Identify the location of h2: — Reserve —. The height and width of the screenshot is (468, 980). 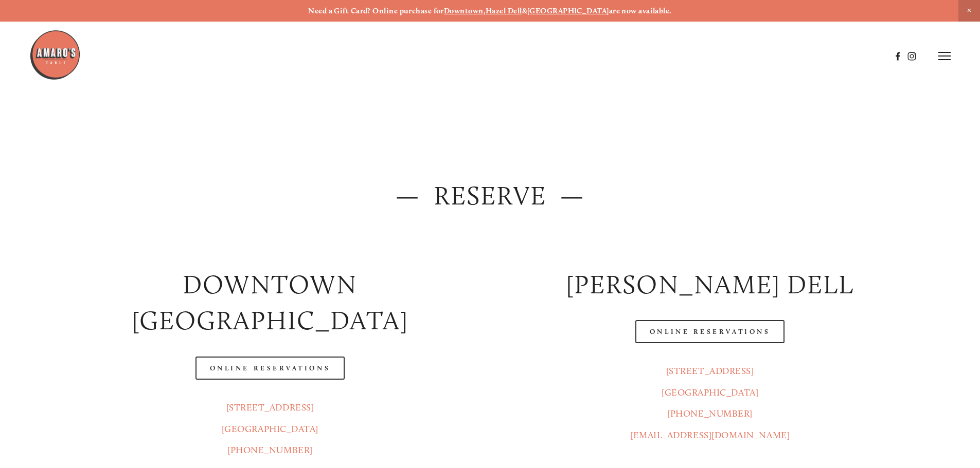
(490, 196).